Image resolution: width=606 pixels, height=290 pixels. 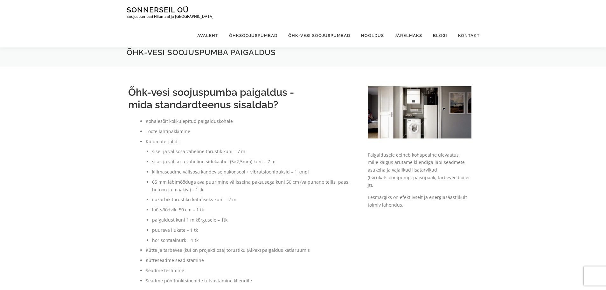 What do you see at coordinates (419, 170) in the screenshot?
I see `span: Paigaldusele eelneb kohapealne ülevaatus, mille käigus arutame kliendiga läbi seadmete asukoha ja...` at bounding box center [419, 170].